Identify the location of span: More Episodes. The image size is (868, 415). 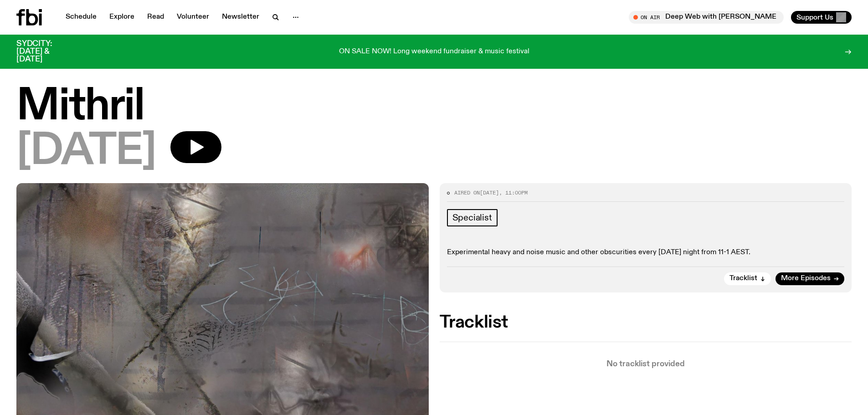
(805, 279).